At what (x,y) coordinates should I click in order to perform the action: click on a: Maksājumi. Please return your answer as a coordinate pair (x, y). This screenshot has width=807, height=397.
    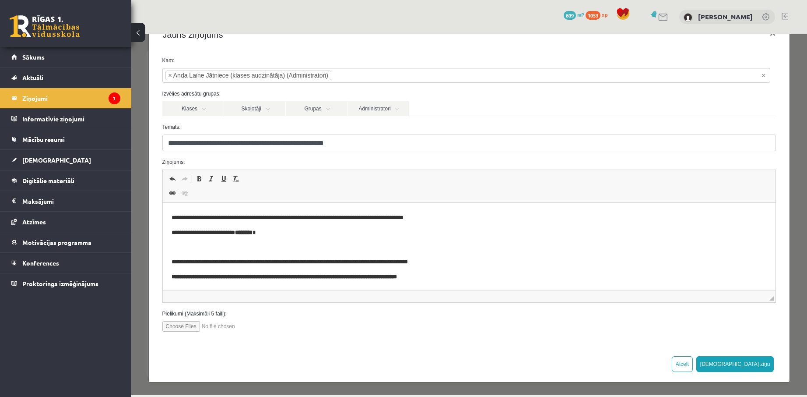
    Looking at the image, I should click on (66, 201).